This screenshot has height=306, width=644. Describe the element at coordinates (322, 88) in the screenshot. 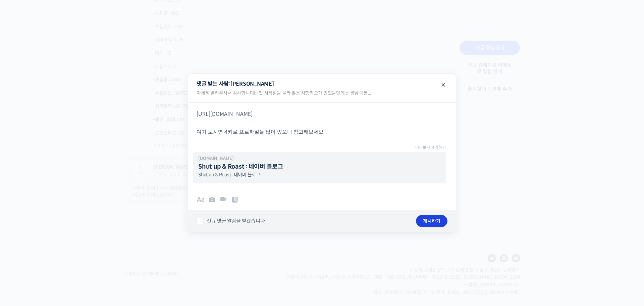

I see `legend: 댓글 받는 사람:` at that location.